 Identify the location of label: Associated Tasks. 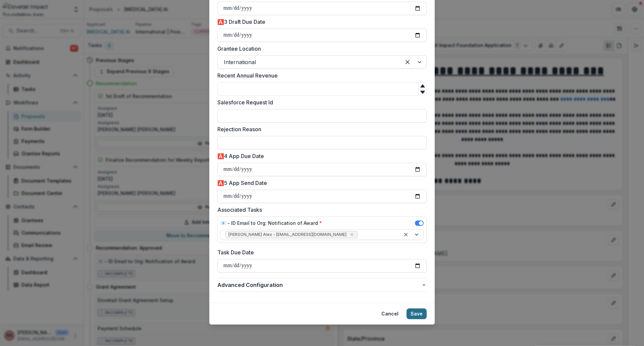
(320, 210).